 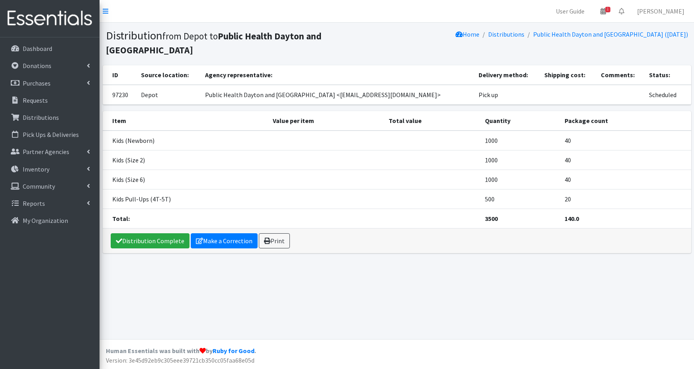 What do you see at coordinates (50, 66) in the screenshot?
I see `a: Donations` at bounding box center [50, 66].